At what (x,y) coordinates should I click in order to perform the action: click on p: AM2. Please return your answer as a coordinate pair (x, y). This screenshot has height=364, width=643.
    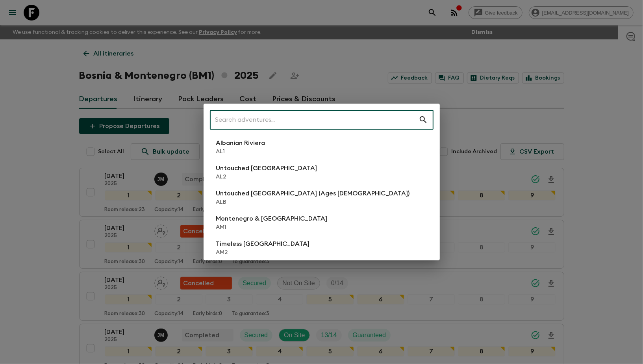
    Looking at the image, I should click on (263, 252).